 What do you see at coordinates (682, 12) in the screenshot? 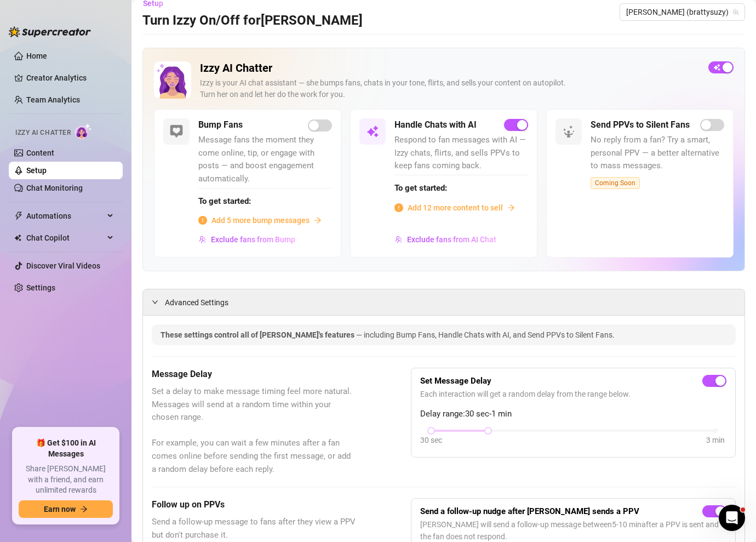
I see `span: Susanna (brattysuzy)` at bounding box center [682, 12].